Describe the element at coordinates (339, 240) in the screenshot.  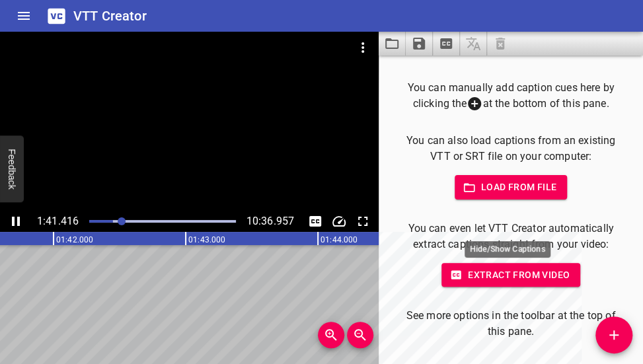
I see `text: 01:44.000` at that location.